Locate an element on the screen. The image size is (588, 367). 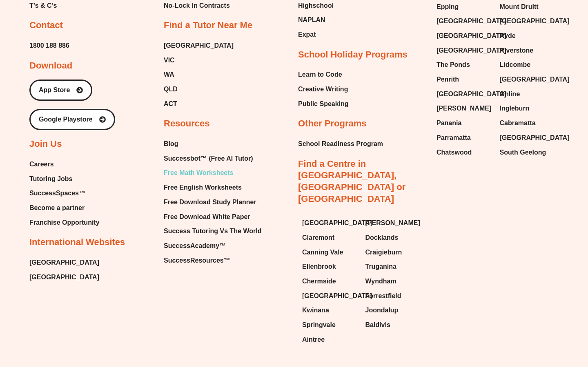
h2: Other Programs is located at coordinates (332, 124).